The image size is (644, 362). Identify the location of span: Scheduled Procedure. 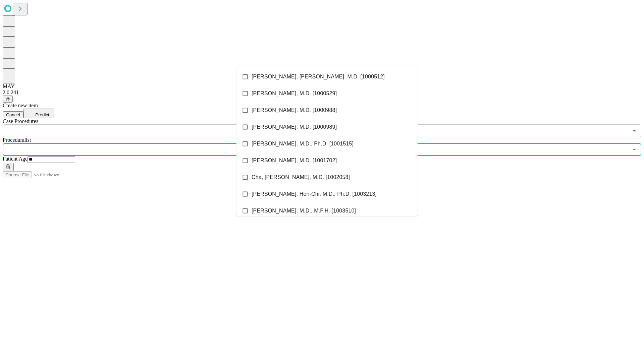
(21, 121).